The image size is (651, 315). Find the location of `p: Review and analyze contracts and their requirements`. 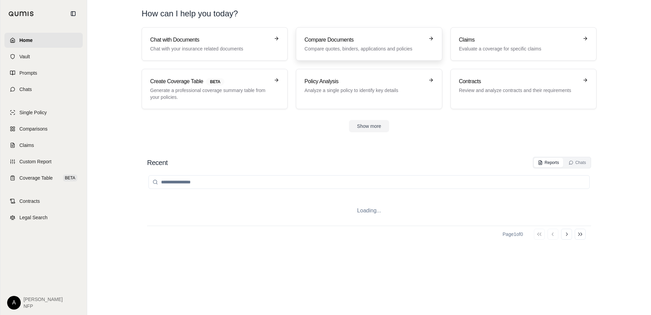

p: Review and analyze contracts and their requirements is located at coordinates (518, 90).